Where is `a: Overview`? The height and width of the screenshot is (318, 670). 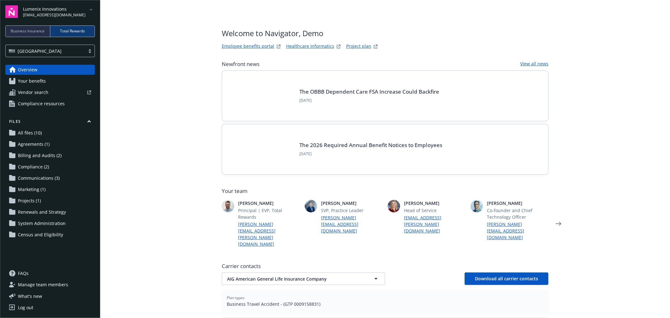 a: Overview is located at coordinates (50, 70).